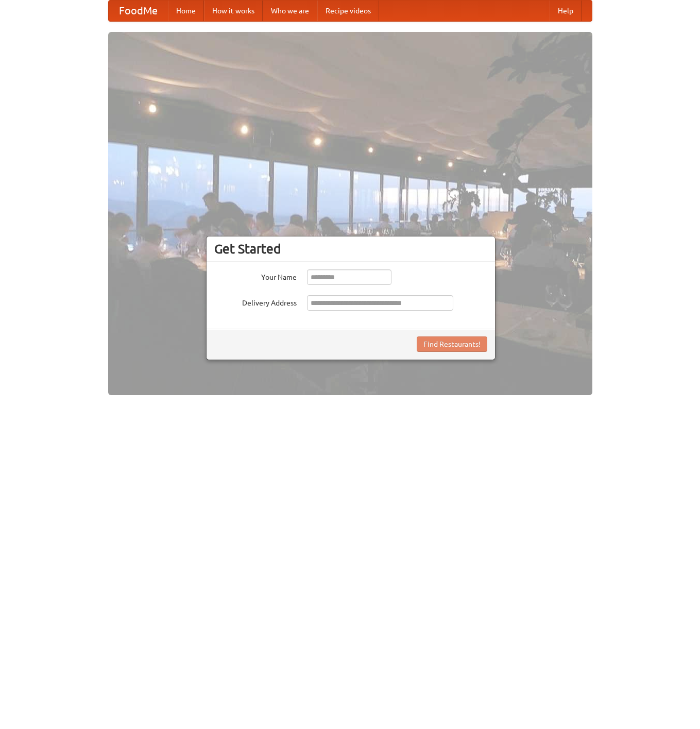  I want to click on a: Help, so click(565, 11).